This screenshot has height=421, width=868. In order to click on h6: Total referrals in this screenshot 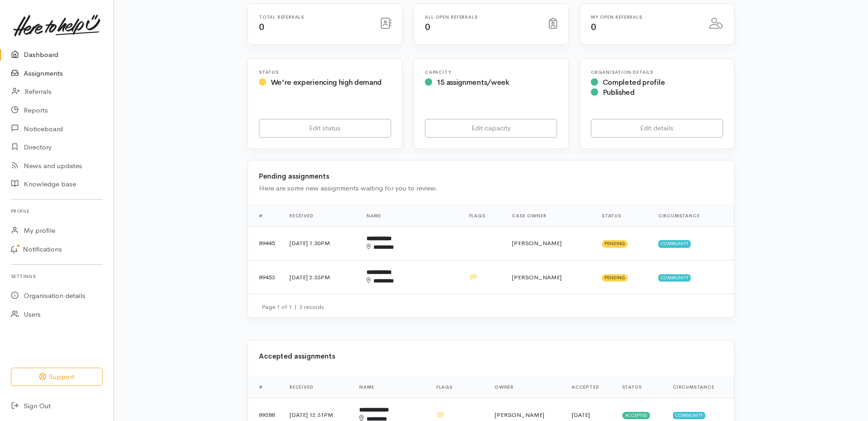, I will do `click(314, 17)`.